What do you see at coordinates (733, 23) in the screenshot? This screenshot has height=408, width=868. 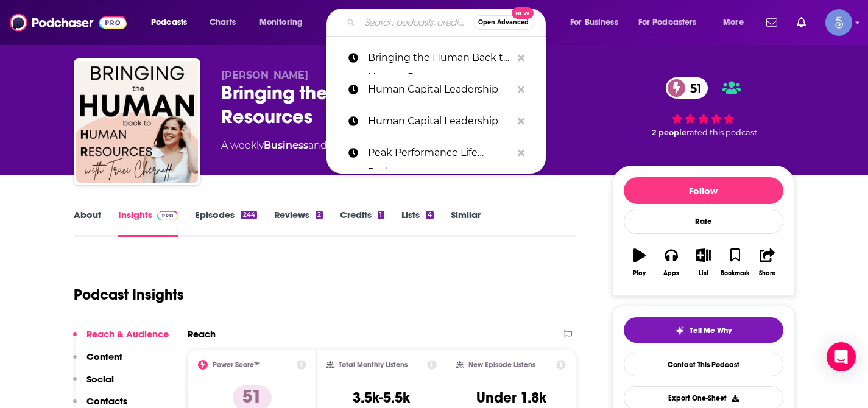 I see `span: More` at bounding box center [733, 23].